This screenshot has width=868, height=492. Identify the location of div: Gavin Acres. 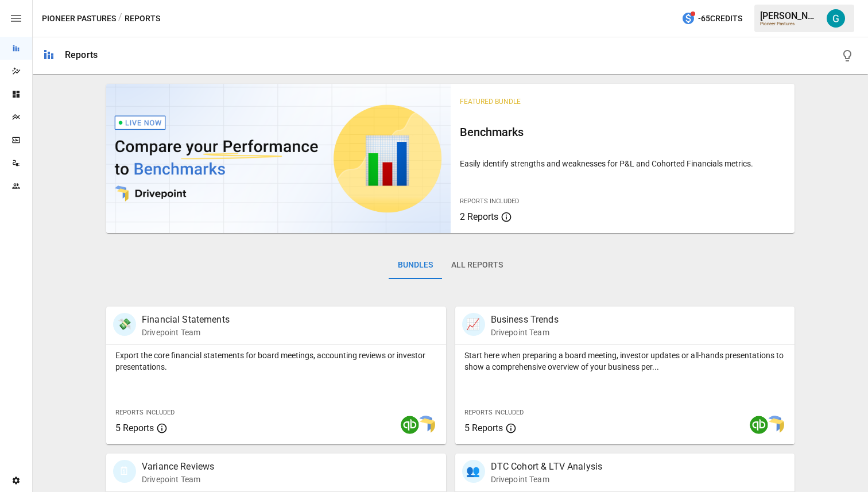
(836, 19).